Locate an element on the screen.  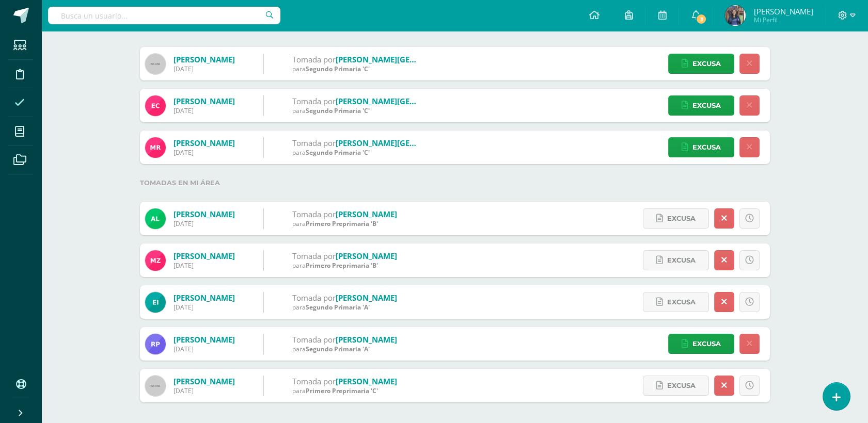
img: 262608ea5df257e54b86beec45020507.png is located at coordinates (155, 219).